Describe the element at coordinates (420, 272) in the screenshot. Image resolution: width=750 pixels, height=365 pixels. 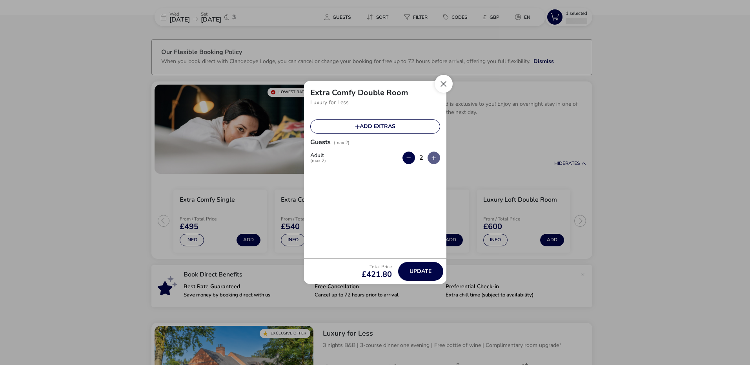
I see `button: Update` at that location.